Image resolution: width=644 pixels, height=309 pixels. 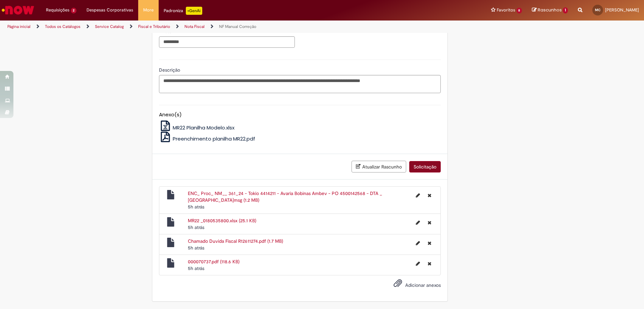 I want to click on textarea: Descrição, so click(x=300, y=84).